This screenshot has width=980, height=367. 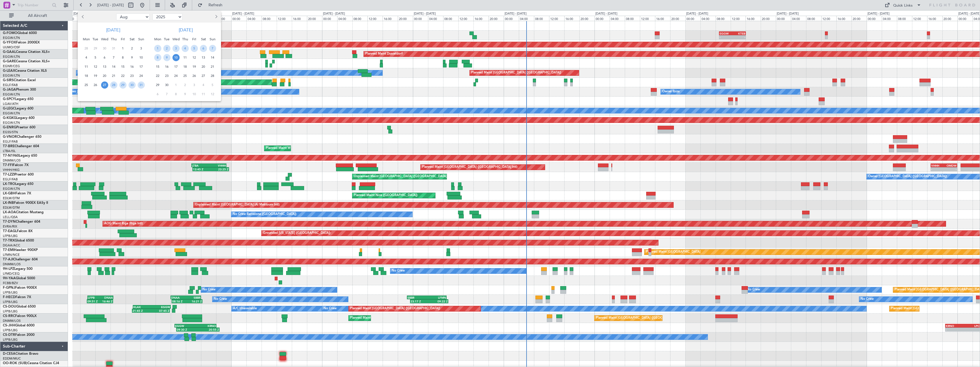 What do you see at coordinates (87, 85) in the screenshot?
I see `div: 25-8-2025` at bounding box center [87, 85].